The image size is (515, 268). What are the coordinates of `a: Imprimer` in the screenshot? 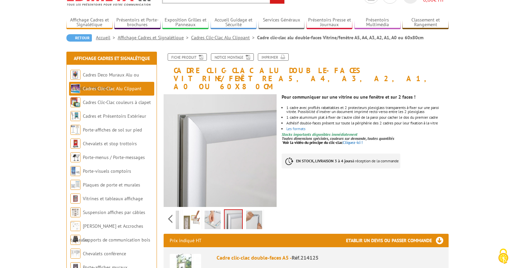 It's located at (273, 57).